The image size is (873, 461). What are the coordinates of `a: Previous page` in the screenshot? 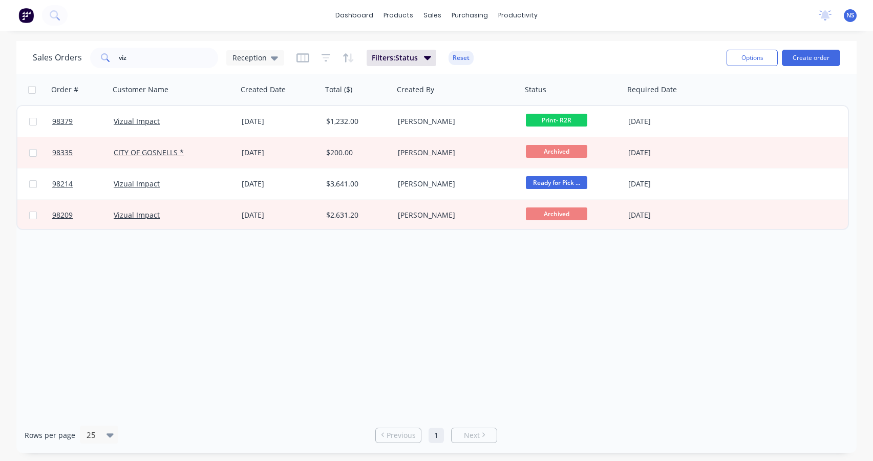 It's located at (398, 435).